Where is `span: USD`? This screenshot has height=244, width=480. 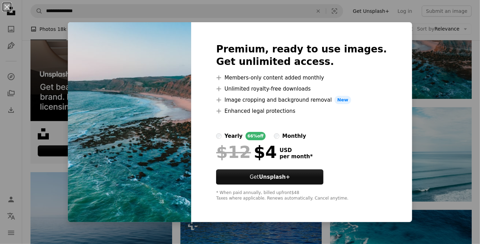 span: USD is located at coordinates (296, 150).